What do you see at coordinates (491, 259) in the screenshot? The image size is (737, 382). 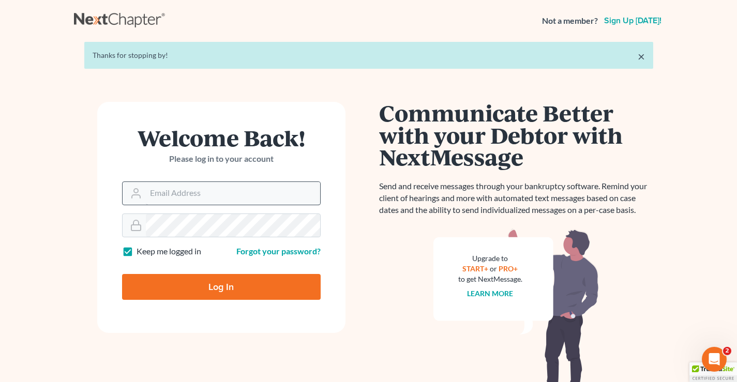 I see `div: Upgrade to` at bounding box center [491, 259].